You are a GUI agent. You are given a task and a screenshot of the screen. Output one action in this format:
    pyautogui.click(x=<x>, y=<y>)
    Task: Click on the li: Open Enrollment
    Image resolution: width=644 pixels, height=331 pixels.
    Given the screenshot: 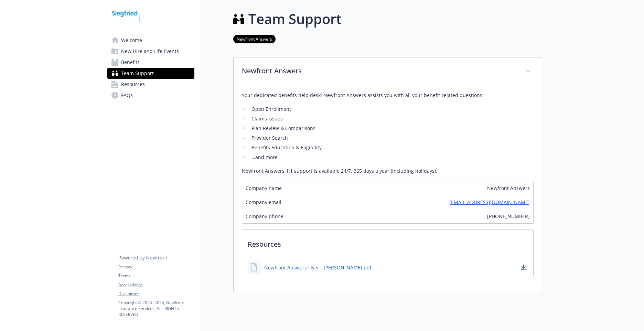 What is the action you would take?
    pyautogui.click(x=391, y=109)
    